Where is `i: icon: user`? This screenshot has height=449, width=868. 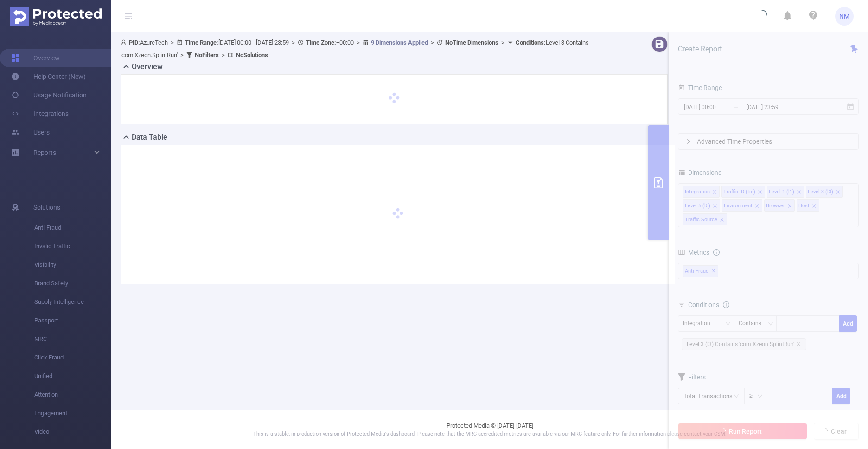
i: icon: user is located at coordinates (125, 42).